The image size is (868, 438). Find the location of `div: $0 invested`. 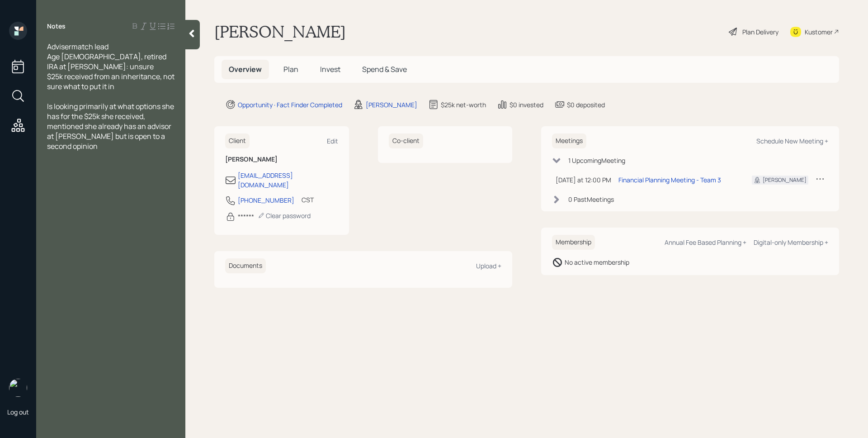

div: $0 invested is located at coordinates (526, 104).